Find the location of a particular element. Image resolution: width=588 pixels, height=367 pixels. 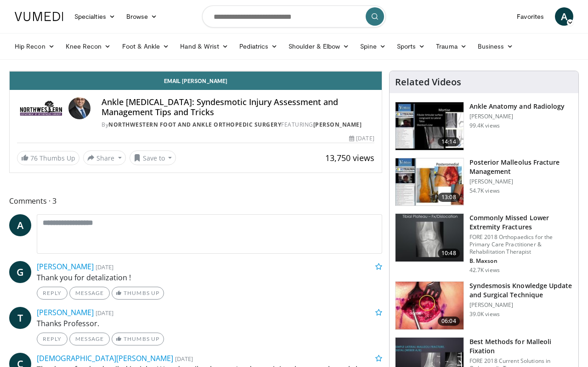

img: 4aa379b6-386c-4fb5-93ee-de5617843a87.150x105_q85_crop-smart_upscale.jpg is located at coordinates (429, 238).